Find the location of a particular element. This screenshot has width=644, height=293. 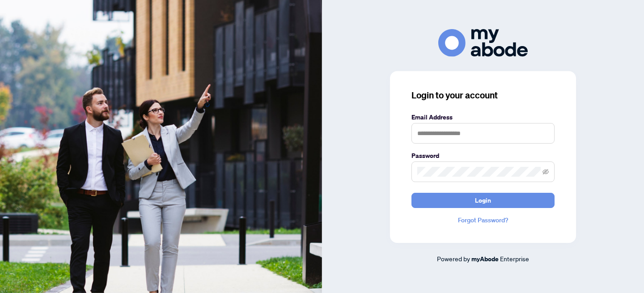

h3: Login to your account is located at coordinates (483, 95).